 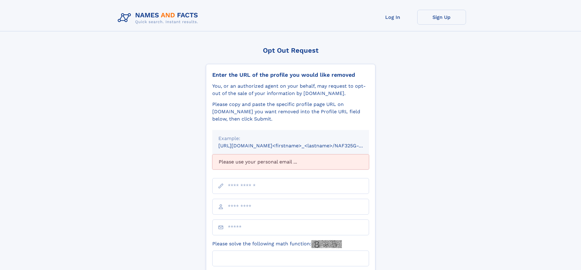 I want to click on div: Enter the URL of the profile you would like removed, so click(x=291, y=75).